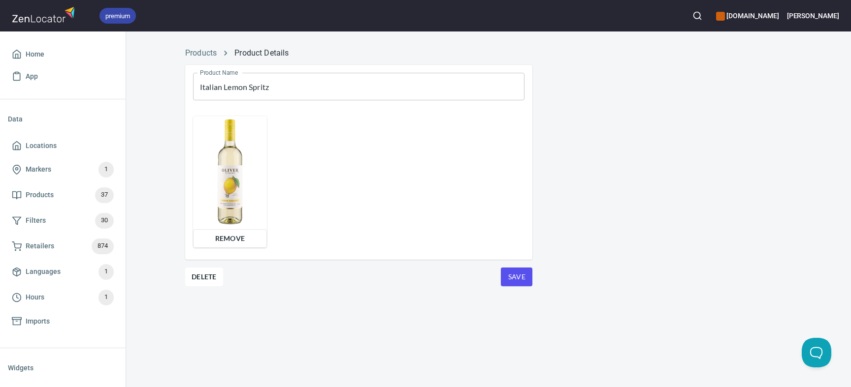 This screenshot has height=387, width=851. I want to click on li: Widgets, so click(63, 368).